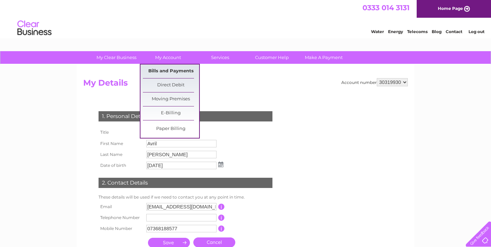 The image size is (491, 247). I want to click on a: My Clear Business, so click(116, 57).